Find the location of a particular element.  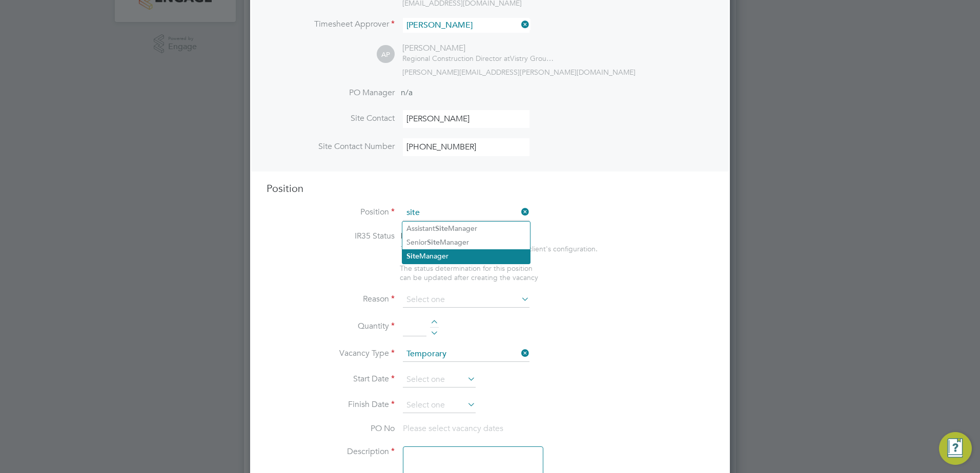

label: Position is located at coordinates (331, 212).